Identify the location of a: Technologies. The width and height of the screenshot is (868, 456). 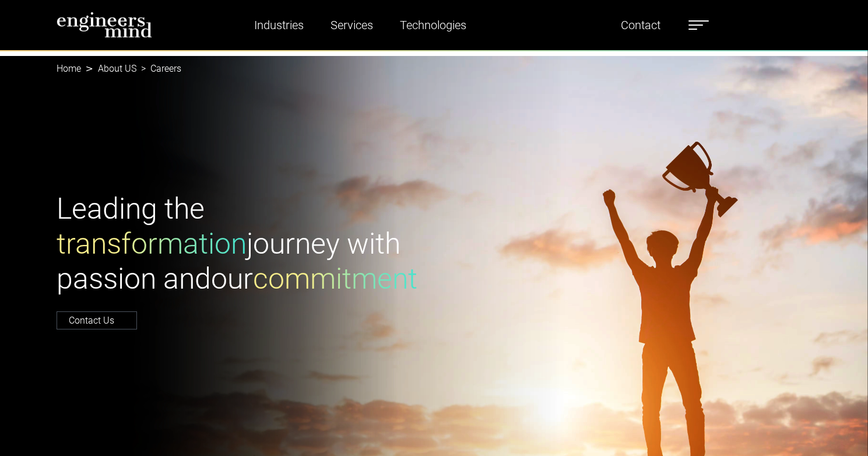
(433, 25).